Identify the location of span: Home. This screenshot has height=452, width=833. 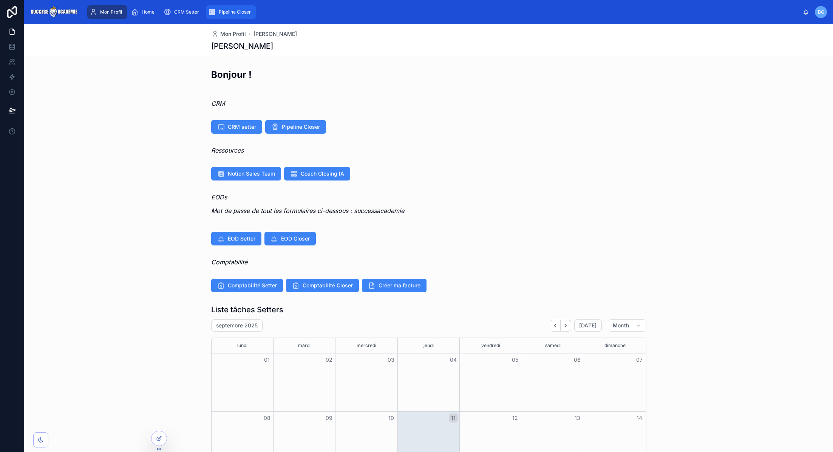
(148, 12).